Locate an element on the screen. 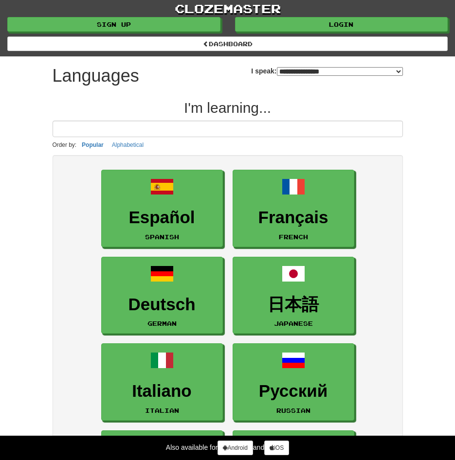 The height and width of the screenshot is (460, 455). h3: Deutsch is located at coordinates (162, 305).